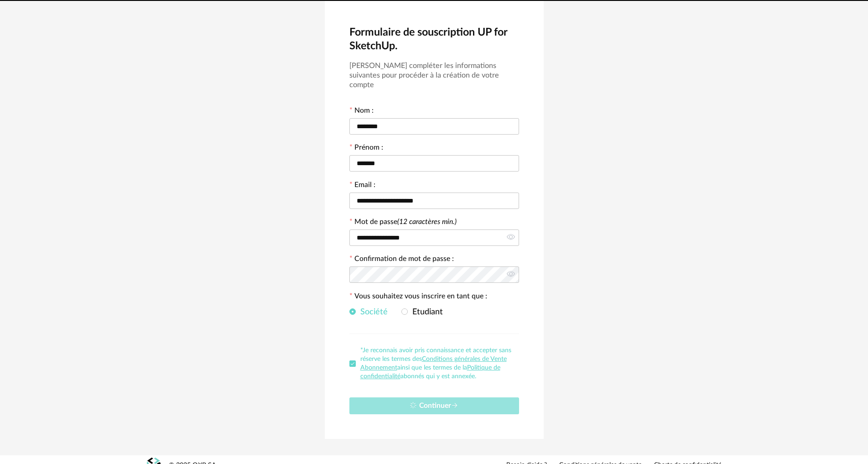 The height and width of the screenshot is (464, 868). I want to click on i: (12 caractères min.), so click(427, 222).